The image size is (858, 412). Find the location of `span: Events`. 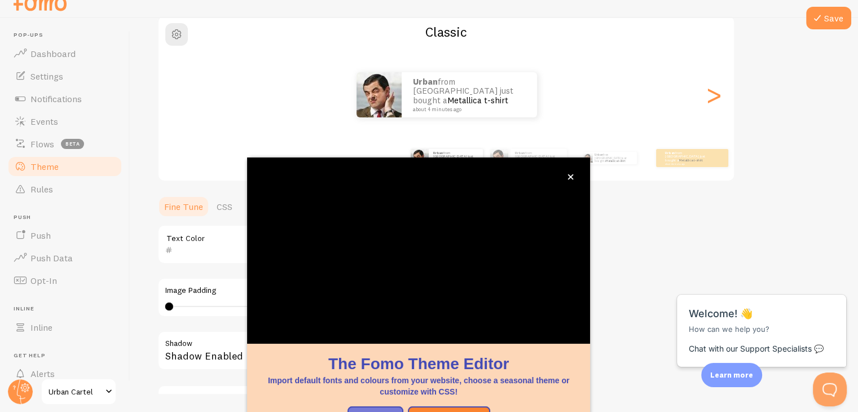

span: Events is located at coordinates (44, 121).